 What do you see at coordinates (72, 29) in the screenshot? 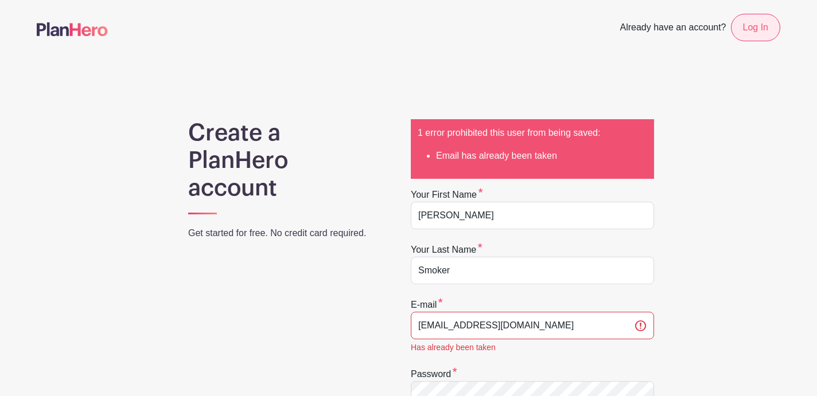
I see `img: logo-507f7623f17ff9eddc593b1ce0a138ce2505c220e1c5a4e2b4648c50719b7d32.svg` at bounding box center [72, 29].